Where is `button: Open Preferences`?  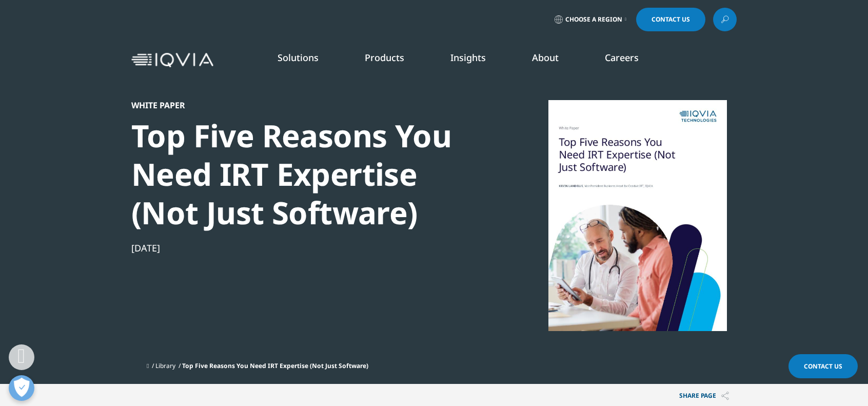
button: Open Preferences is located at coordinates (22, 388).